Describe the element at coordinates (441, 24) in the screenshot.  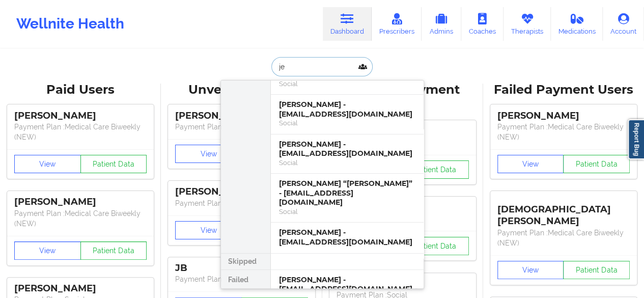
I see `a: Admins` at that location.